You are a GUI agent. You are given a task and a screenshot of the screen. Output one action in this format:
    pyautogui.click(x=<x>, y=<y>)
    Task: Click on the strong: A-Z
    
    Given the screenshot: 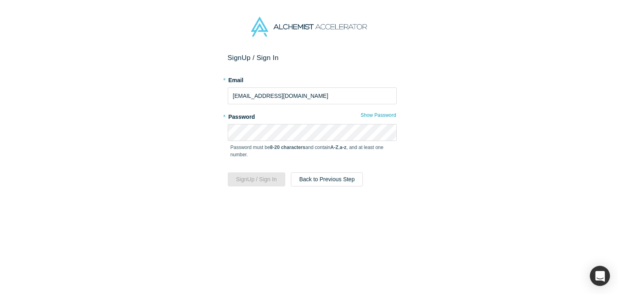 What is the action you would take?
    pyautogui.click(x=334, y=147)
    